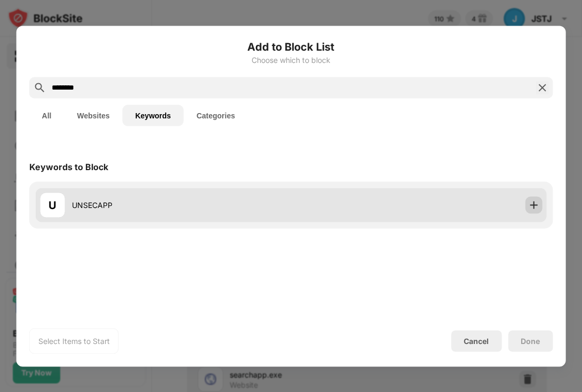 The width and height of the screenshot is (582, 392). What do you see at coordinates (542, 88) in the screenshot?
I see `img: search-close` at bounding box center [542, 88].